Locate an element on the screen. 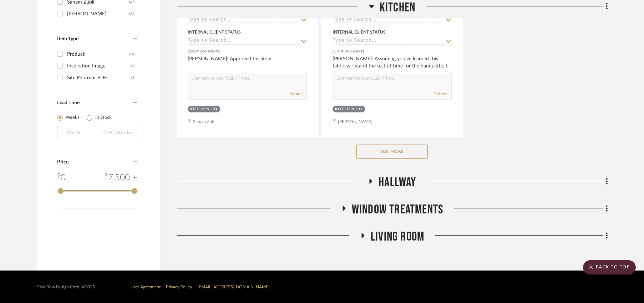  div: (6) is located at coordinates (133, 66).